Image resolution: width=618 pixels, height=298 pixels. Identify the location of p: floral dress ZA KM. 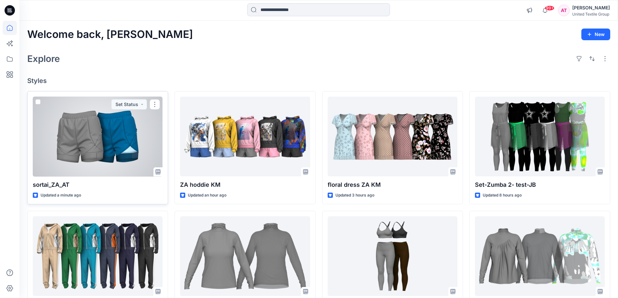
(392, 185).